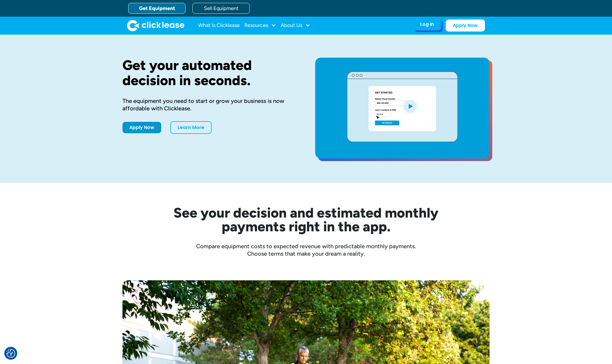  Describe the element at coordinates (306, 250) in the screenshot. I see `div: Compare equipment costs to expected revenue with predictable monthly payments. Choose terms that ...` at that location.